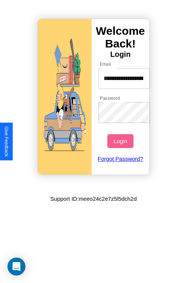 The width and height of the screenshot is (187, 283). I want to click on h3: Welcome Back!, so click(120, 37).